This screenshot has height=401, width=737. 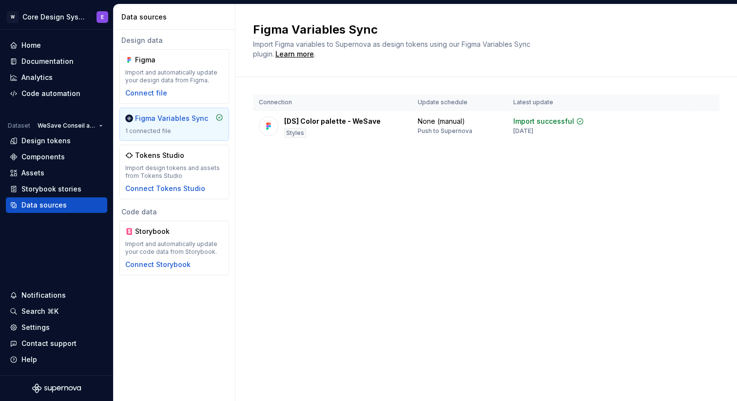 I want to click on div: Settings, so click(x=36, y=327).